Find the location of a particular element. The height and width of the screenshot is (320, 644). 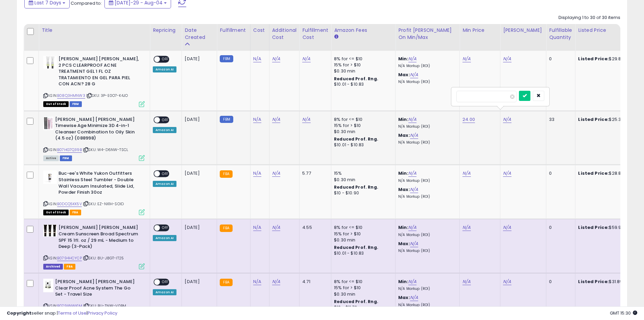

a: Terms of Use is located at coordinates (72, 312).